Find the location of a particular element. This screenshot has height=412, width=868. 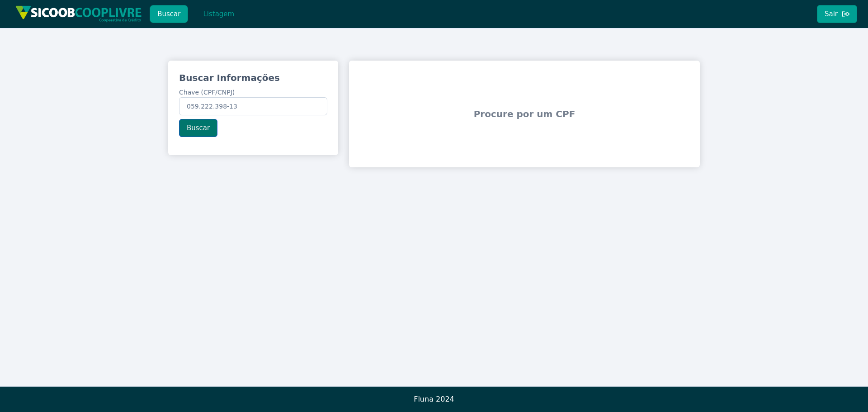

span: Procure por um CPF is located at coordinates (524, 114).